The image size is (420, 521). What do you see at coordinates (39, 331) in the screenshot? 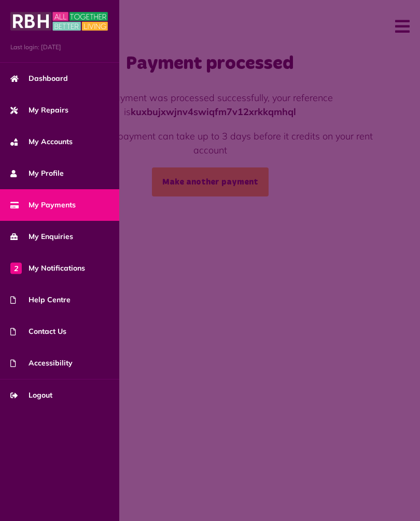
I see `span: Contact Us` at bounding box center [39, 331].